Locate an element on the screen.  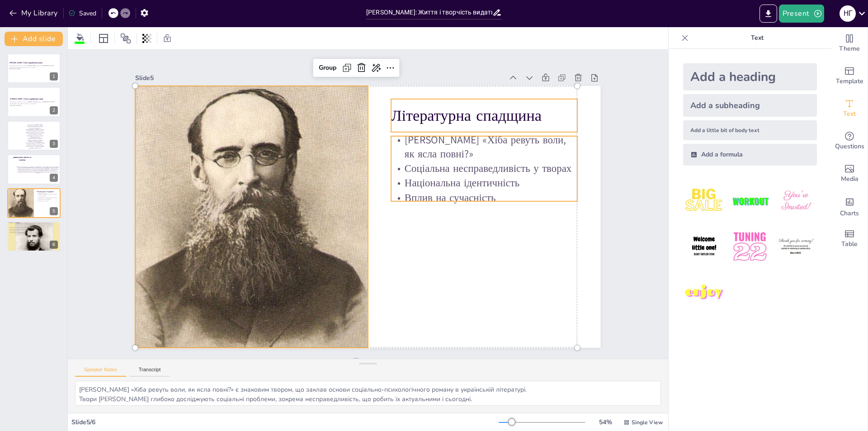
img: 1.jpeg is located at coordinates (704, 200).